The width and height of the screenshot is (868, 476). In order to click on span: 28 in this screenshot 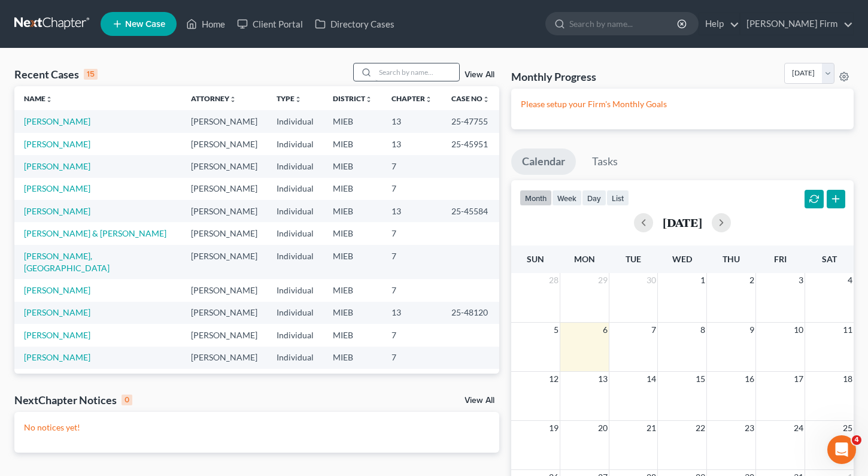, I will do `click(554, 280)`.